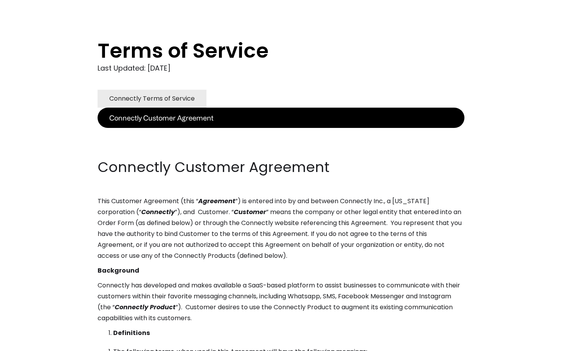 The image size is (562, 351). What do you see at coordinates (31, 343) in the screenshot?
I see `ul: Language list` at bounding box center [31, 343].